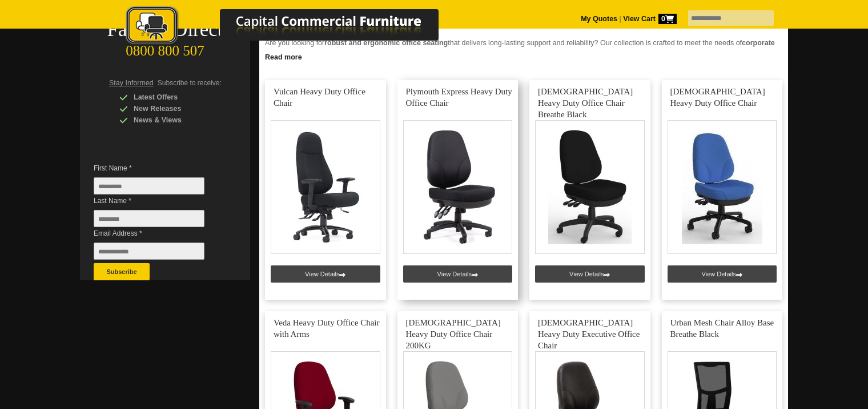 This screenshot has width=868, height=409. I want to click on button: Subscribe, so click(122, 271).